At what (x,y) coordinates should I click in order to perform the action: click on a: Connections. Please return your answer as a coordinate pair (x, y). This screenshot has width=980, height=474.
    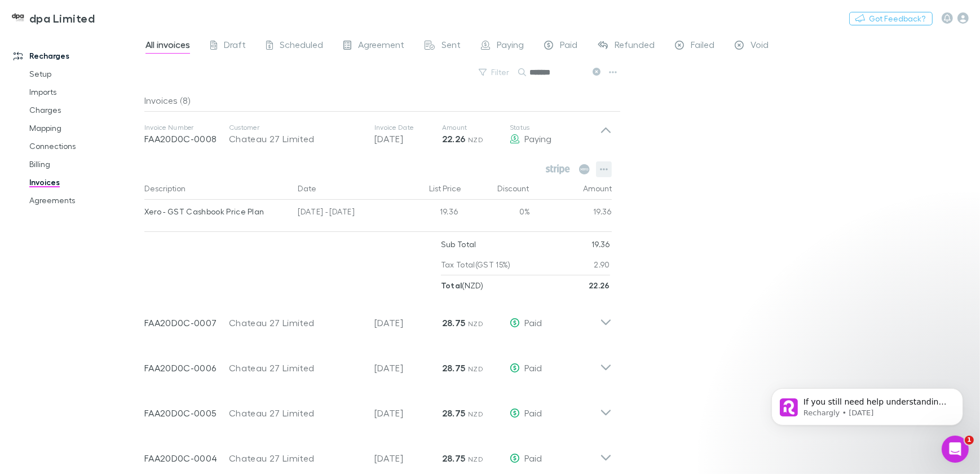
    Looking at the image, I should click on (84, 146).